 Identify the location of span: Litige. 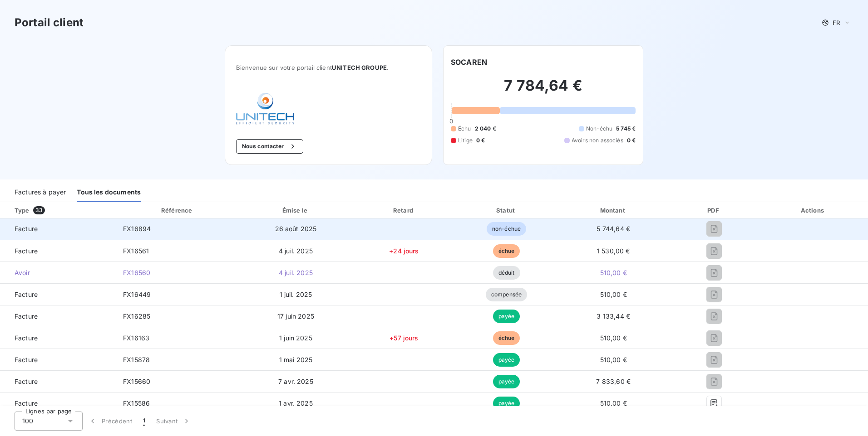
(465, 140).